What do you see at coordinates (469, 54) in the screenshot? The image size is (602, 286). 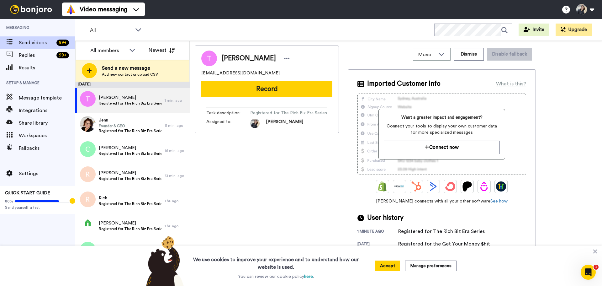 I see `button: Dismiss` at bounding box center [469, 54].